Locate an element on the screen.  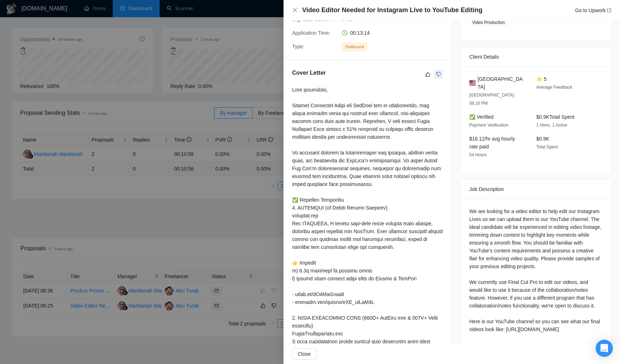
span: 54 Hours is located at coordinates (478, 155).